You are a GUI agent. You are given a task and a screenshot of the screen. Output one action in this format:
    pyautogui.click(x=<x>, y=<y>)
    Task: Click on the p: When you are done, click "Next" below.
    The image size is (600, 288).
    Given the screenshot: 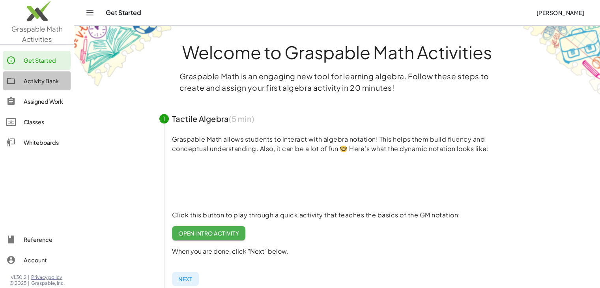 What is the action you would take?
    pyautogui.click(x=344, y=251)
    